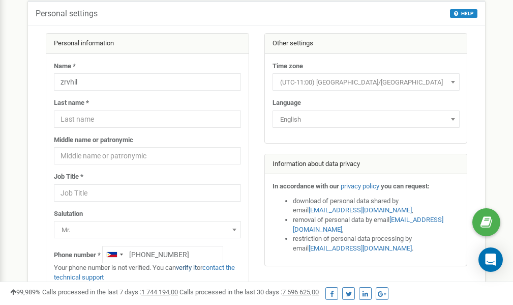 The image size is (513, 305). What do you see at coordinates (249, 292) in the screenshot?
I see `span: Calls processed in the last 30 days :` at bounding box center [249, 292].